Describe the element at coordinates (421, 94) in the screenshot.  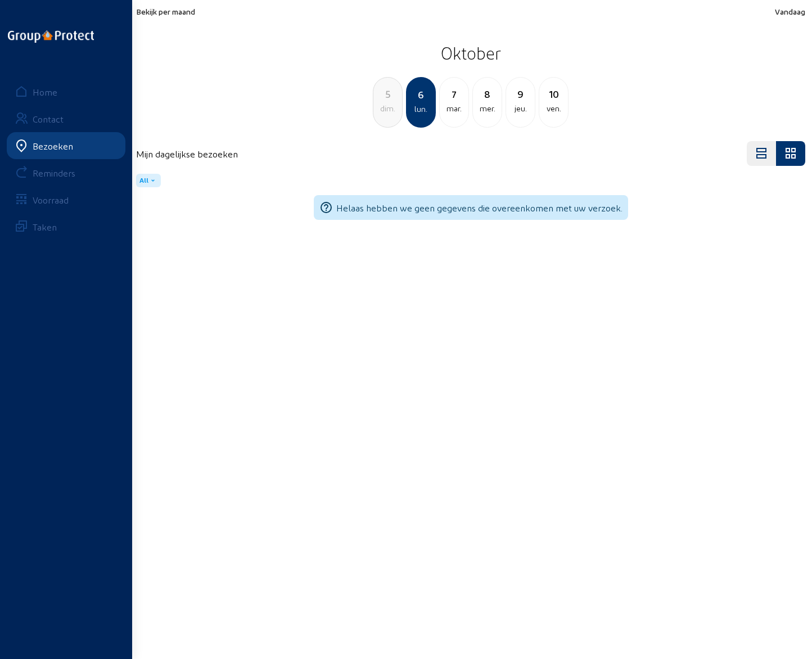
I see `div: 6` at that location.